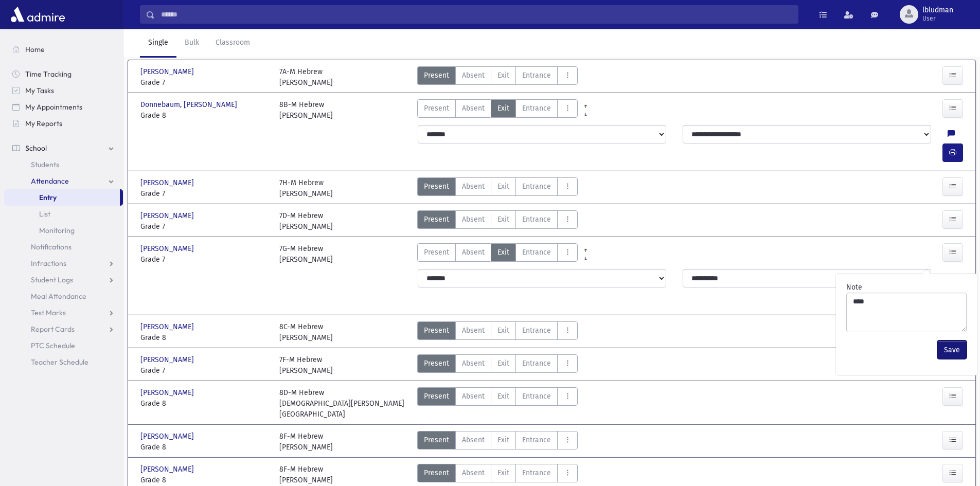  Describe the element at coordinates (63, 296) in the screenshot. I see `a: Meal Attendance` at that location.